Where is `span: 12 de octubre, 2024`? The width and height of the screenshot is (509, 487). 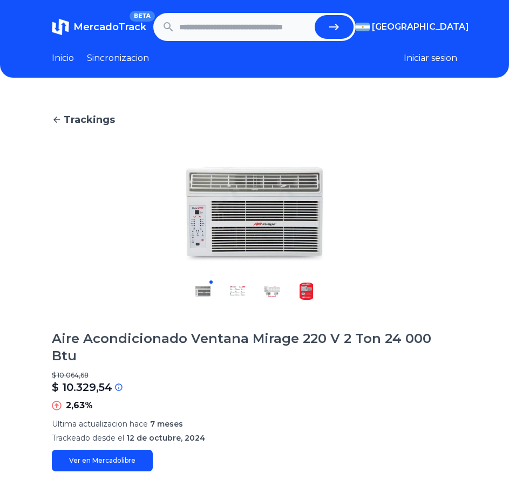
span: 12 de octubre, 2024 is located at coordinates (166, 438).